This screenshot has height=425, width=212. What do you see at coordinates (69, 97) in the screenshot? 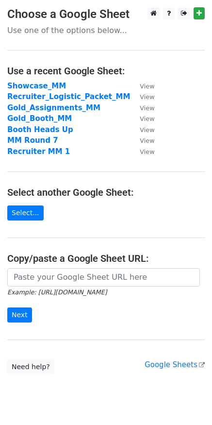
I see `a: Recruiter_Logistic_Packet_MM` at bounding box center [69, 97].